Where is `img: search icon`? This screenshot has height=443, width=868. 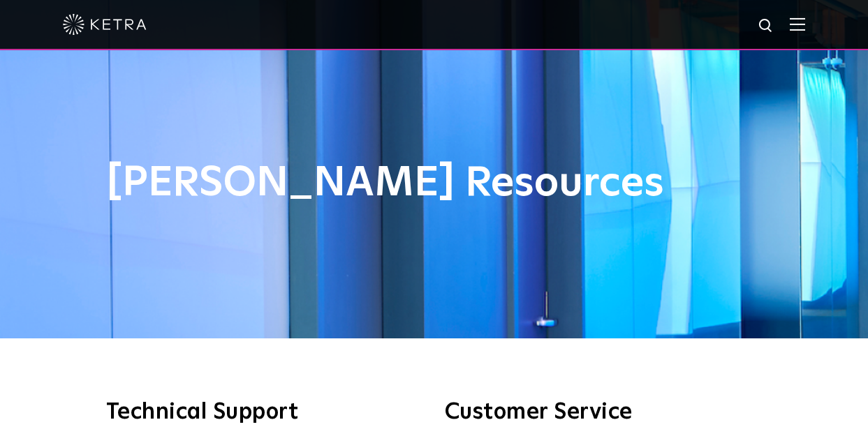
img: search icon is located at coordinates (766, 26).